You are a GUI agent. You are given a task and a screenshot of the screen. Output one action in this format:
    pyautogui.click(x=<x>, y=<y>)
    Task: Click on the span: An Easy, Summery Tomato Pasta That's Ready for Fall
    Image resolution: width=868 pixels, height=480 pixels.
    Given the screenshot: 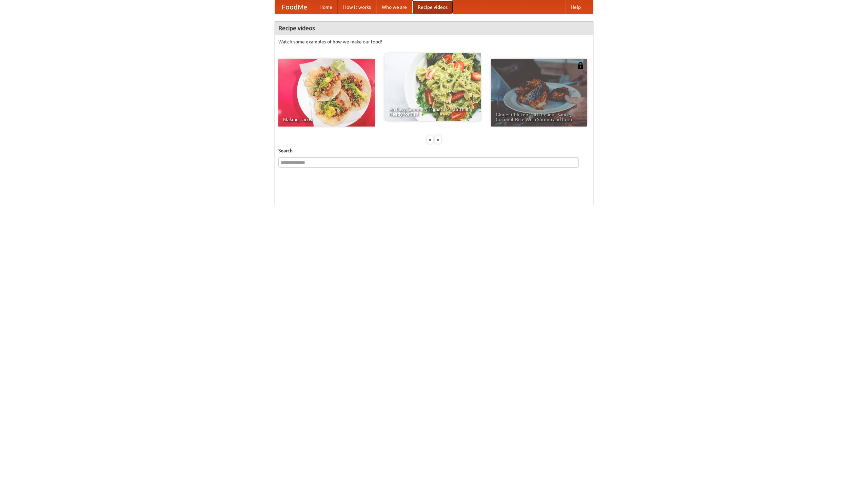 What is the action you would take?
    pyautogui.click(x=433, y=111)
    